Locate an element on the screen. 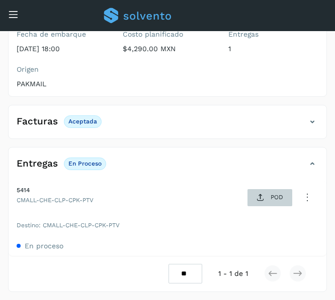  span: Destino: CMALL-CHE-CLP-CPK-PTV is located at coordinates (167, 226).